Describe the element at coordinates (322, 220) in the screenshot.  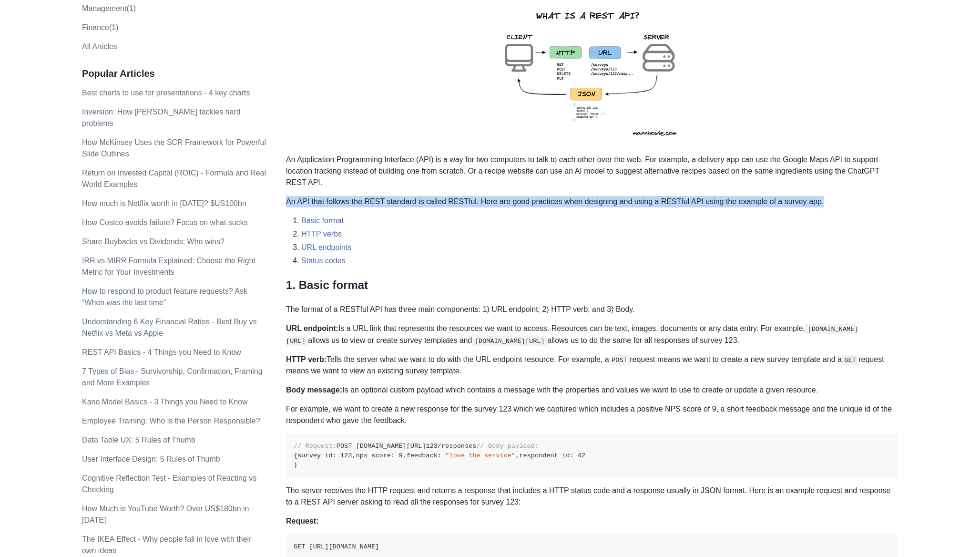
I see `a: Basic format` at that location.